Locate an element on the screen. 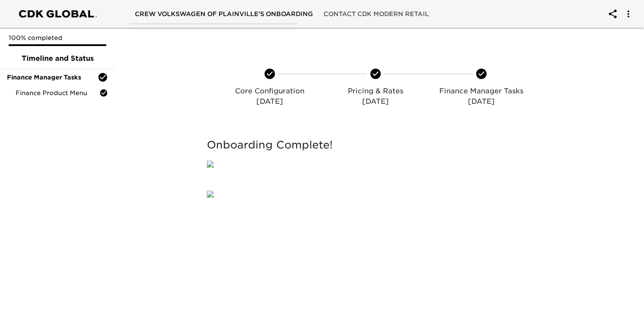 The image size is (644, 330). img: qkibX1zbU72zw90W6Gan%2FTemplates%2FRjS7uaFIXtg43HUzxvoG%2F3e51d9d6-1114-4229-a5bf-f5ca567b6beb.jpg is located at coordinates (211, 194).